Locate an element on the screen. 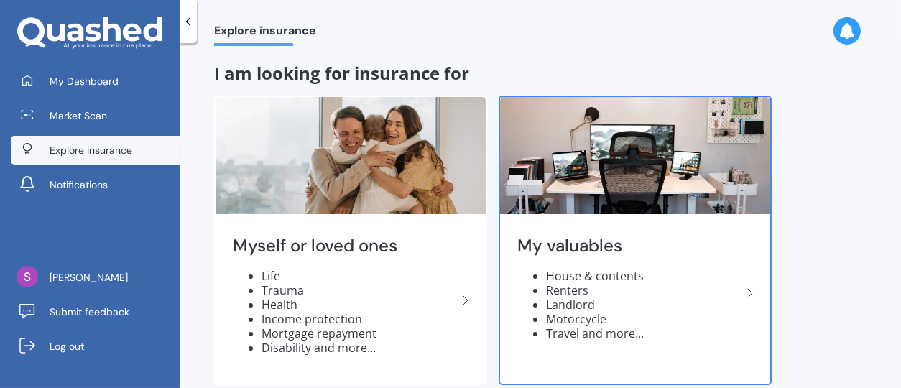 The height and width of the screenshot is (388, 901). a: Market Scan is located at coordinates (95, 116).